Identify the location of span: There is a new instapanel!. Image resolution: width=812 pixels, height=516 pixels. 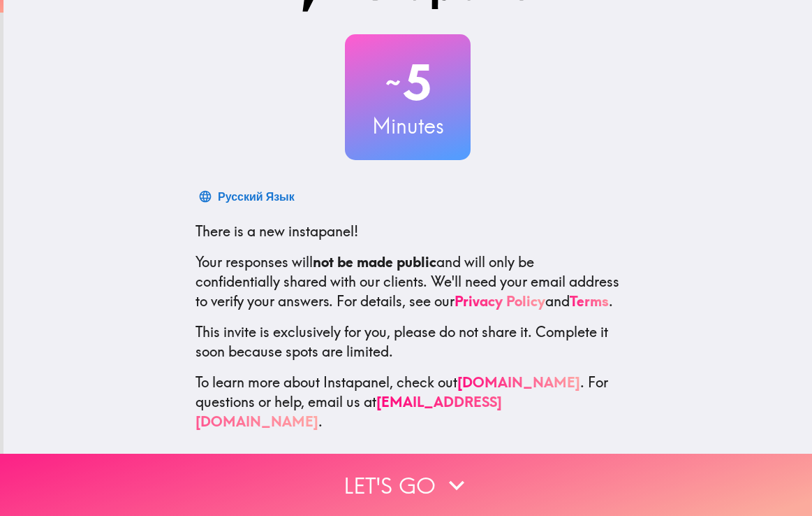
(277, 230).